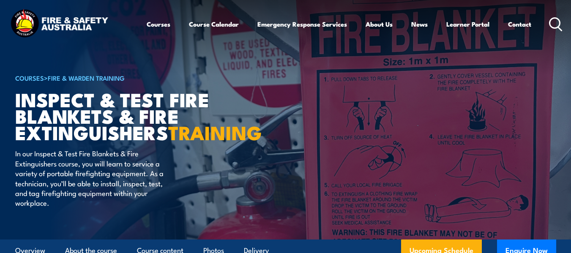 The width and height of the screenshot is (571, 253). I want to click on p: In our Inspect & Test Fire Blankets & Fire Extinguishers course, you will learn to service a vari..., so click(92, 178).